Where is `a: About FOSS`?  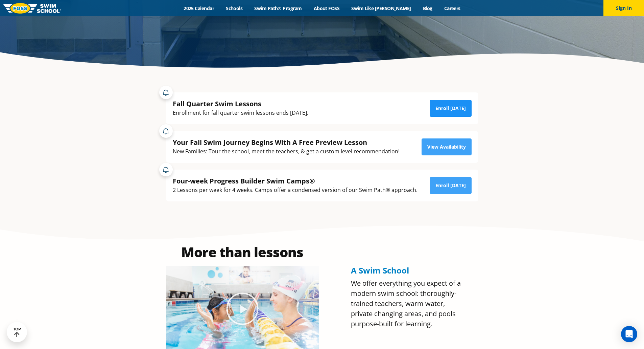 a: About FOSS is located at coordinates (326, 8).